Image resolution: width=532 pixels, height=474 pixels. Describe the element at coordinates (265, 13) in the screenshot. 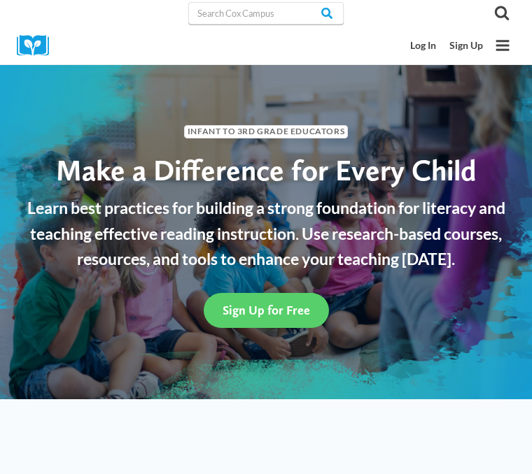

I see `input: Search Cox Campus` at that location.